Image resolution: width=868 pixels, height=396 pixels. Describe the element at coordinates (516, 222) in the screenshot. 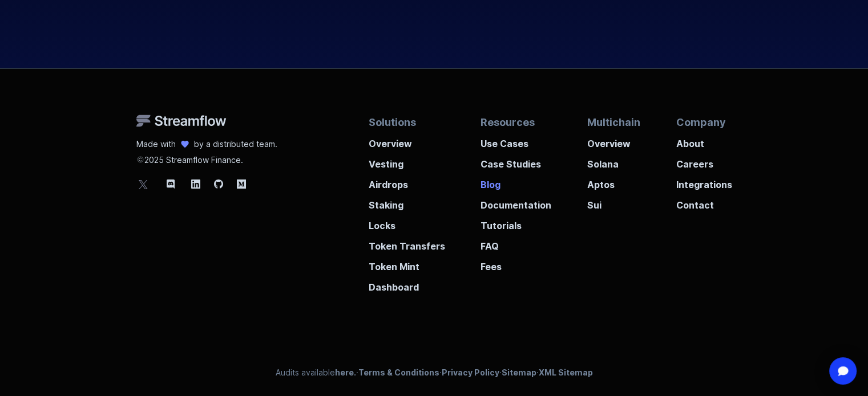

I see `p: Tutorials` at that location.